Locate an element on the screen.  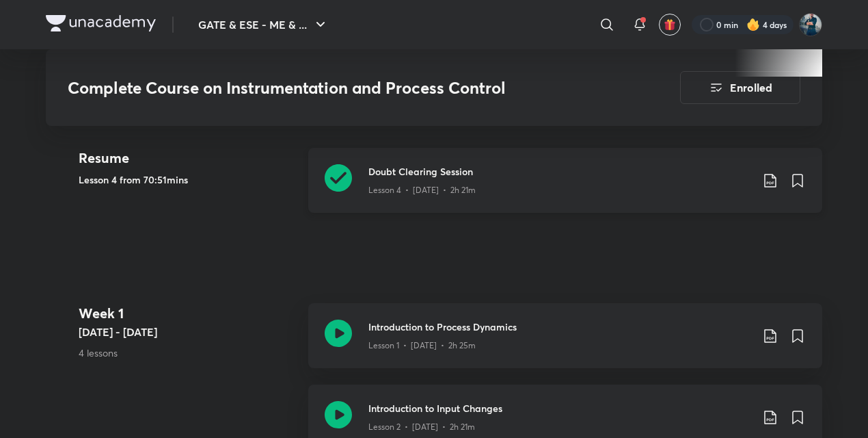
button: Enrolled is located at coordinates (740, 87).